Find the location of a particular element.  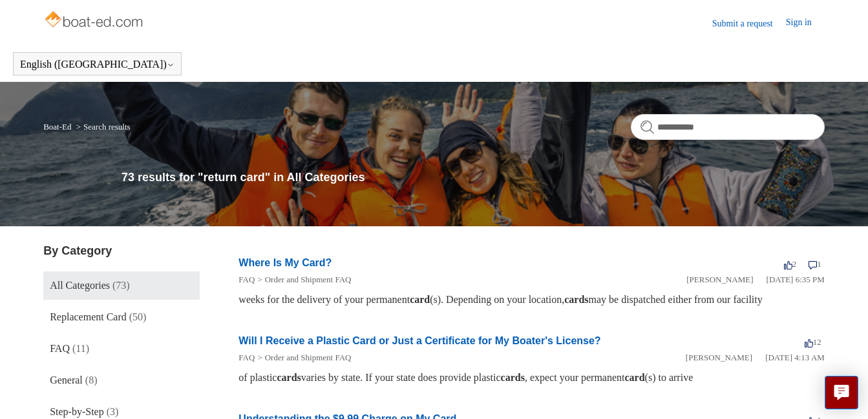

span: All Categories is located at coordinates (79, 285).